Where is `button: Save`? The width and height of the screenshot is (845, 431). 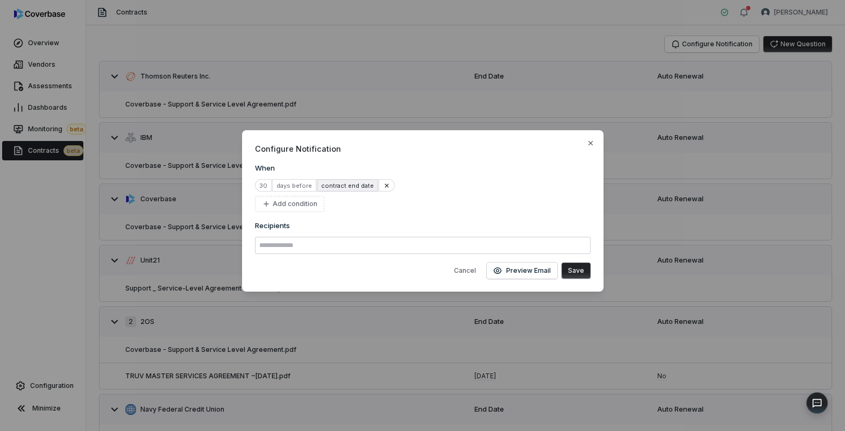 button: Save is located at coordinates (576, 271).